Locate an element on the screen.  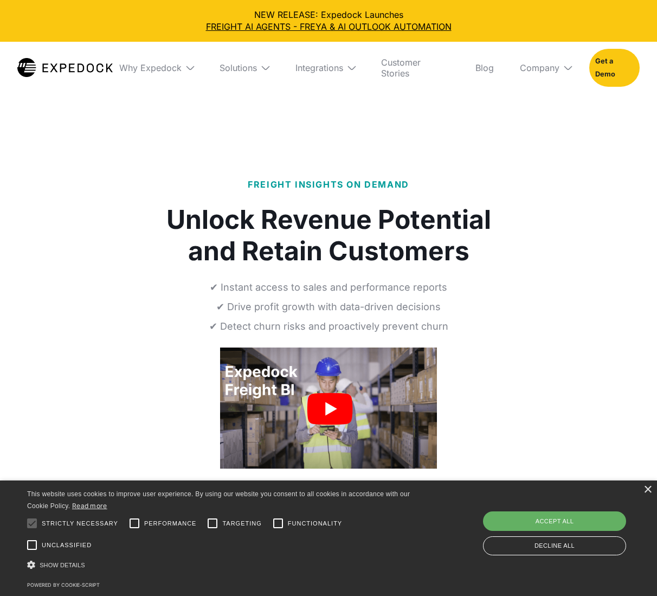
span: Unclassified is located at coordinates (67, 545).